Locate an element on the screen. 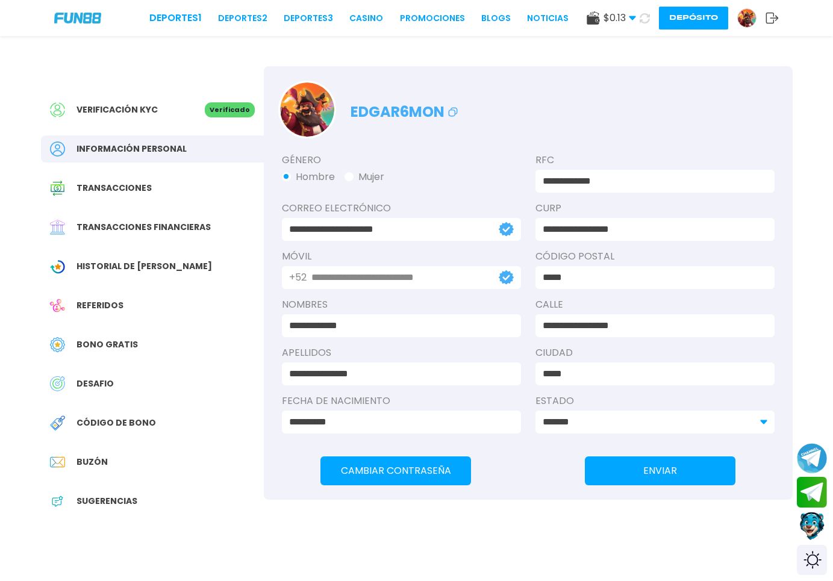 This screenshot has width=833, height=581. a: Transaction HistoryTransacciones is located at coordinates (152, 188).